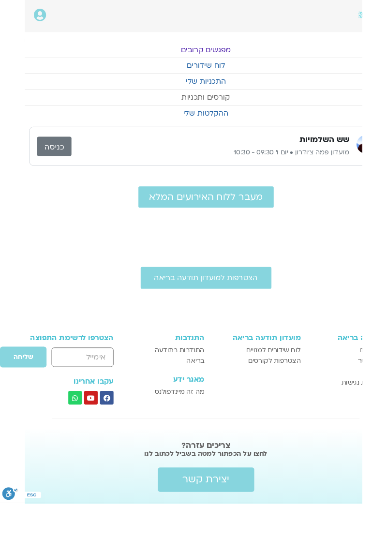  I want to click on p: מועדון פמה צ'ודרון • יום ו׳ 09:30 - 10:30, so click(225, 163).